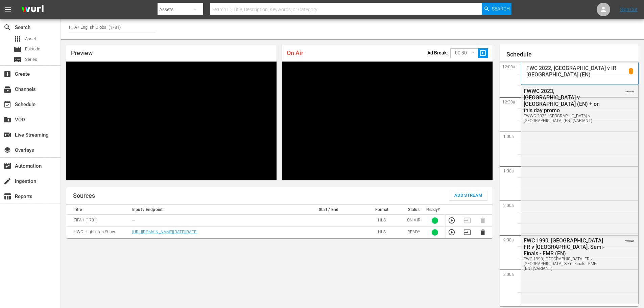 This screenshot has height=308, width=644. I want to click on td: READY, so click(414, 232).